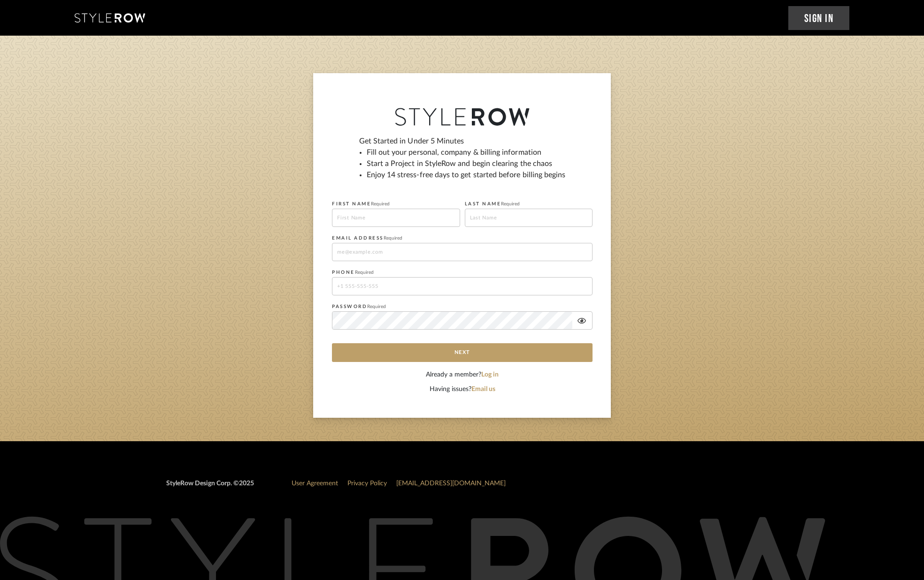 The width and height of the screenshot is (924, 580). Describe the element at coordinates (463, 162) in the screenshot. I see `div: Get Started in Under 5 Minutes` at that location.